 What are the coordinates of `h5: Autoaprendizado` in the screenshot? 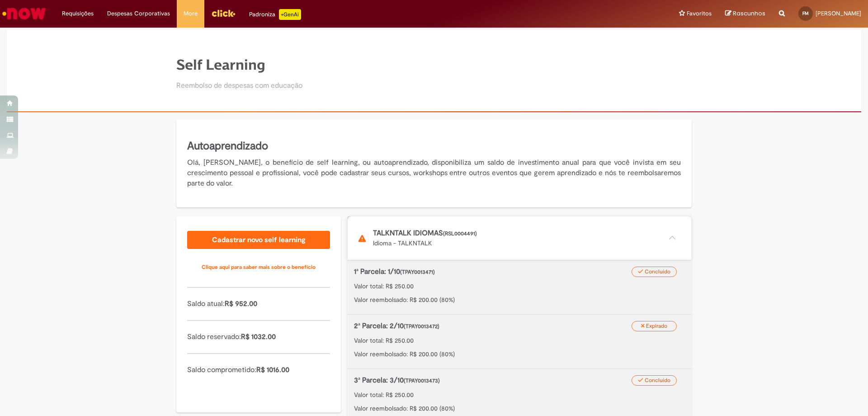 It's located at (434, 146).